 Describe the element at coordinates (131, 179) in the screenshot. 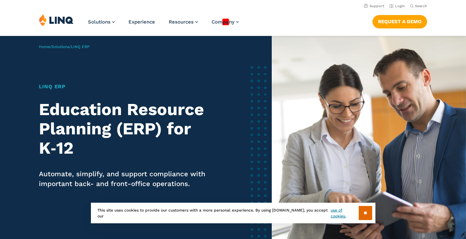

I see `p: Automate, simplify, and support compliance with important back- and front-office operations.` at that location.